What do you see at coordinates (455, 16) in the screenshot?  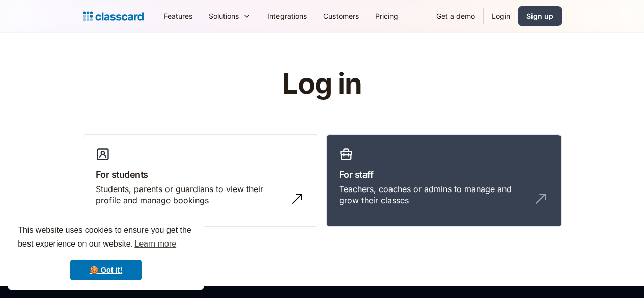 I see `a: Get a demo` at bounding box center [455, 16].